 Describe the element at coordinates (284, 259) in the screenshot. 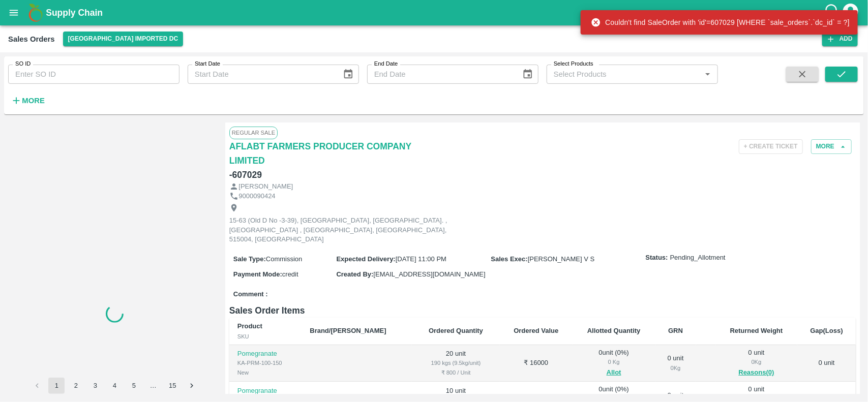

I see `span: Commission` at that location.